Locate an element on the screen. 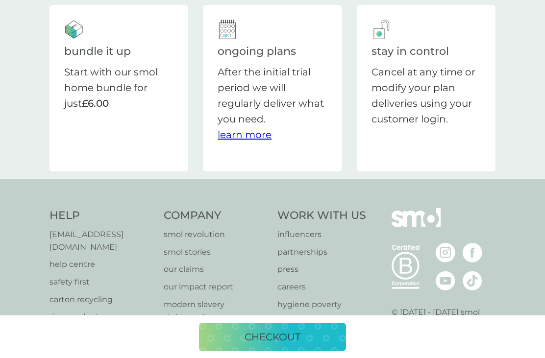 The height and width of the screenshot is (358, 545). p: help centre is located at coordinates (101, 265).